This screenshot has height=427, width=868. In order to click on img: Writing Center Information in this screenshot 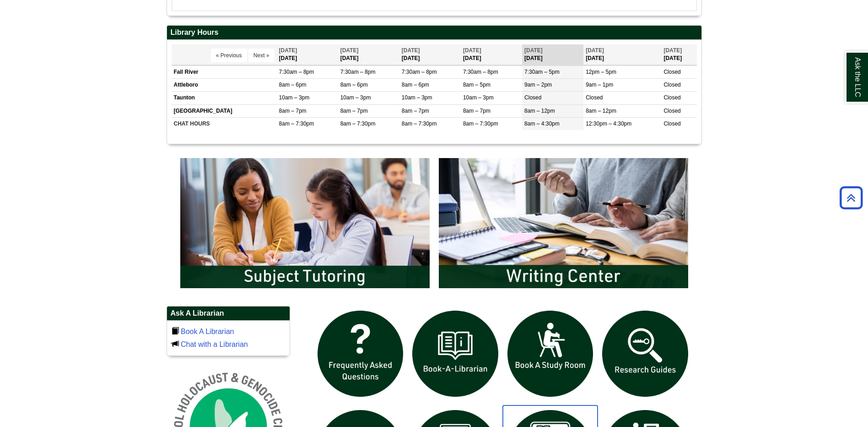, I will do `click(563, 223)`.